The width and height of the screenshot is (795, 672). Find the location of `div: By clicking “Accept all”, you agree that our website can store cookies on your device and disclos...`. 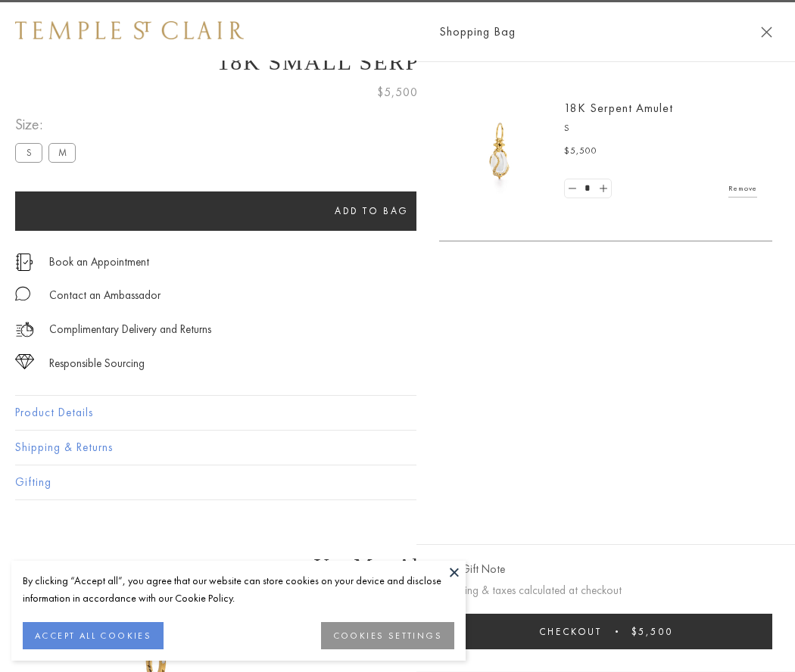

div: By clicking “Accept all”, you agree that our website can store cookies on your device and disclos... is located at coordinates (239, 590).